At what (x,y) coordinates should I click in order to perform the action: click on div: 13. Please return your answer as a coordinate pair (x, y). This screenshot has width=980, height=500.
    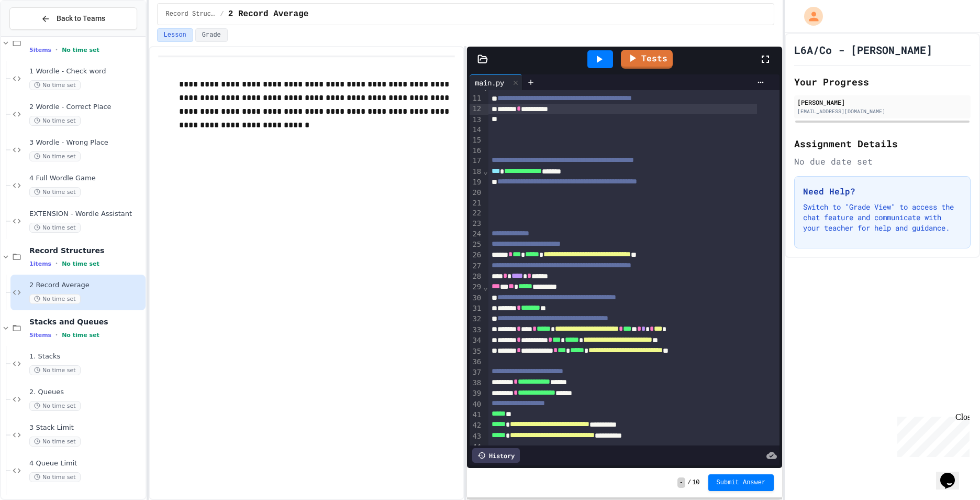
    Looking at the image, I should click on (476, 120).